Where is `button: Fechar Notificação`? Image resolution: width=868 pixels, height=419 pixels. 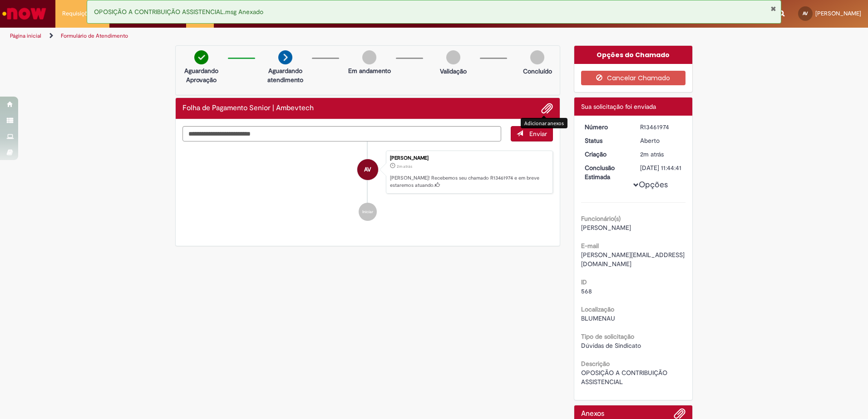
button: Fechar Notificação is located at coordinates (773, 8).